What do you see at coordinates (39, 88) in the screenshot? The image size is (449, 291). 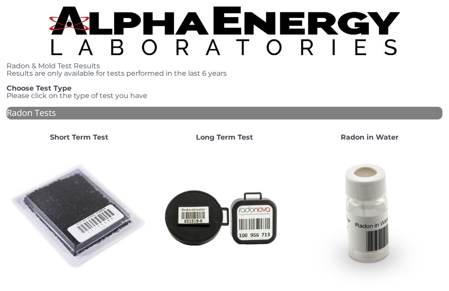 I see `strong: Choose Test Type` at bounding box center [39, 88].